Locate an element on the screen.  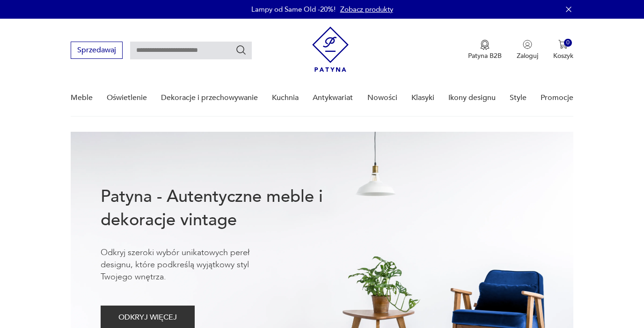
button: Zaloguj is located at coordinates (527, 50).